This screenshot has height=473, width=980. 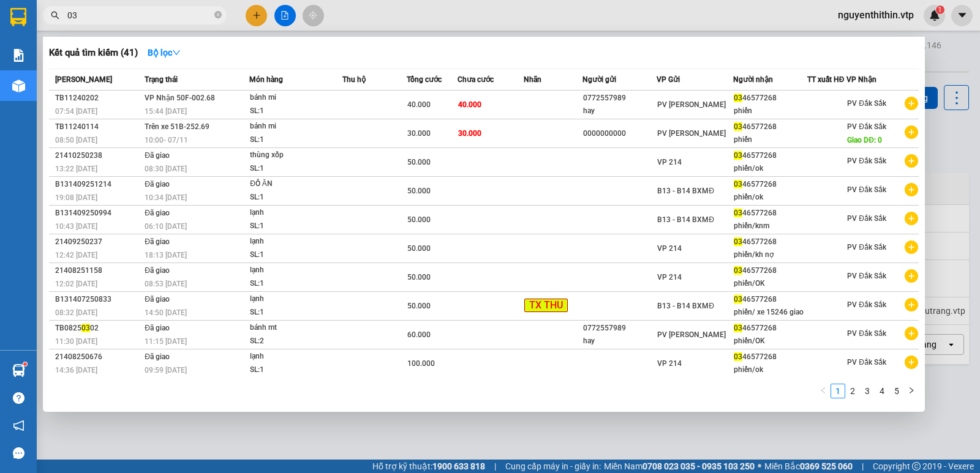 I want to click on span: 40.000, so click(x=419, y=105).